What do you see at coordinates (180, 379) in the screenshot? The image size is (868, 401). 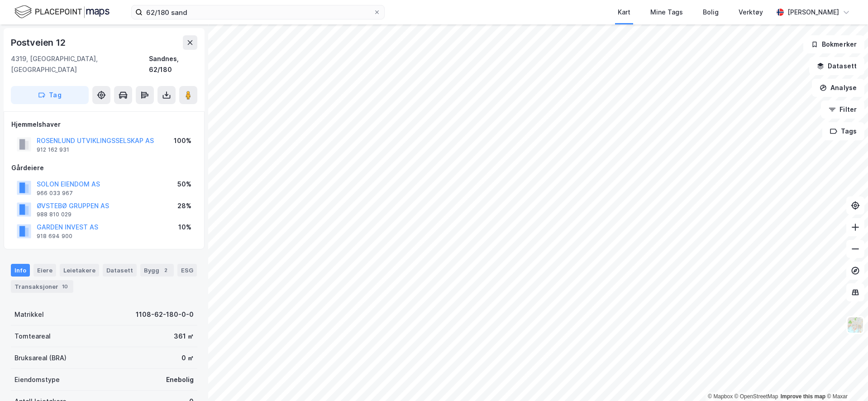 I see `div: Enebolig` at bounding box center [180, 379].